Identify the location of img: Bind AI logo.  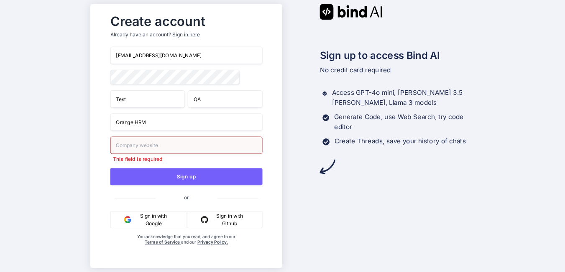
(351, 12).